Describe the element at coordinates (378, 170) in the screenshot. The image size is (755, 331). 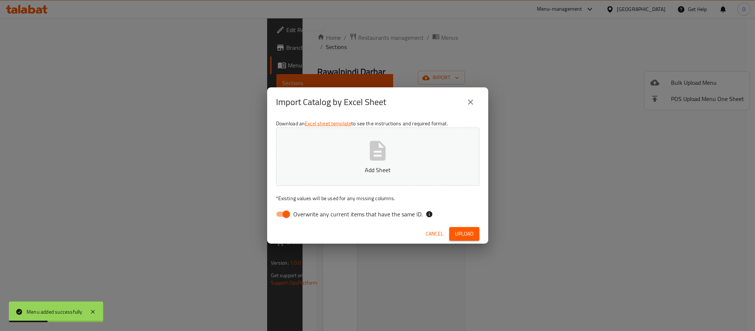
I see `p: Add Sheet` at that location.